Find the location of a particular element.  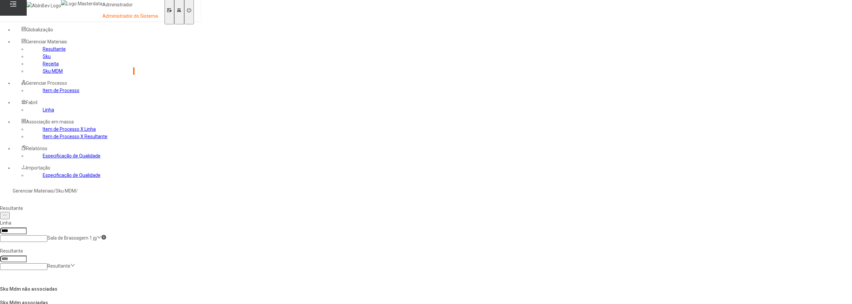

span: Globalização is located at coordinates (39, 30).